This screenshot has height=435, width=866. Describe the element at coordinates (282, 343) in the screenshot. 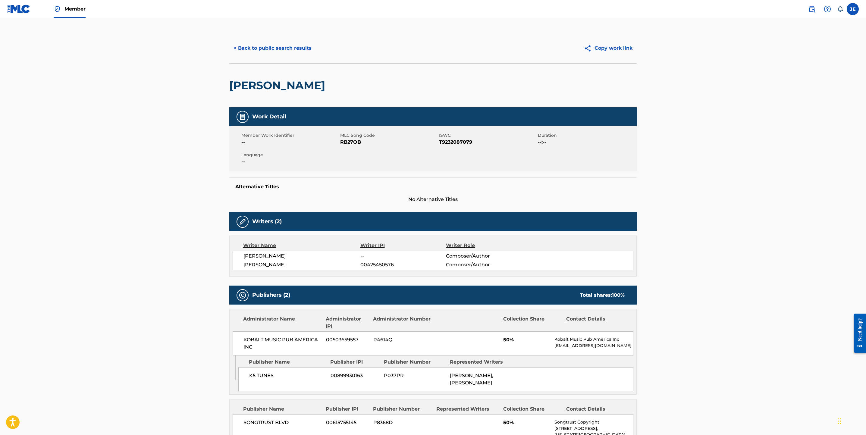

I see `span: KOBALT MUSIC PUB AMERICA INC` at that location.